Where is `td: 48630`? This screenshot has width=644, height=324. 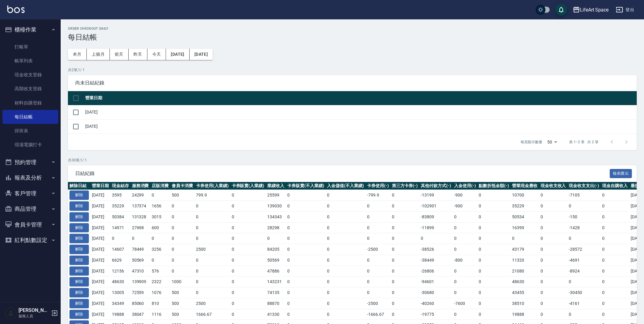 td: 48630 is located at coordinates (525, 282).